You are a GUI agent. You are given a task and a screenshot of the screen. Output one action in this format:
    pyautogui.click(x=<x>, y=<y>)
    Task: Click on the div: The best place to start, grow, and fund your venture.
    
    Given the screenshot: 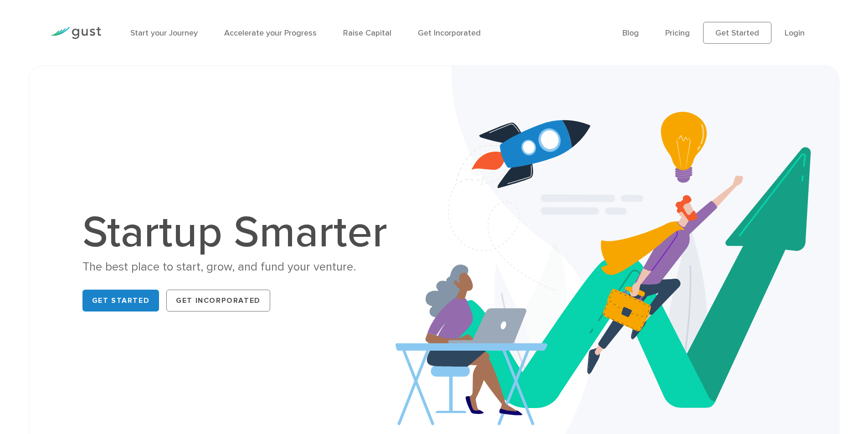 What is the action you would take?
    pyautogui.click(x=240, y=267)
    